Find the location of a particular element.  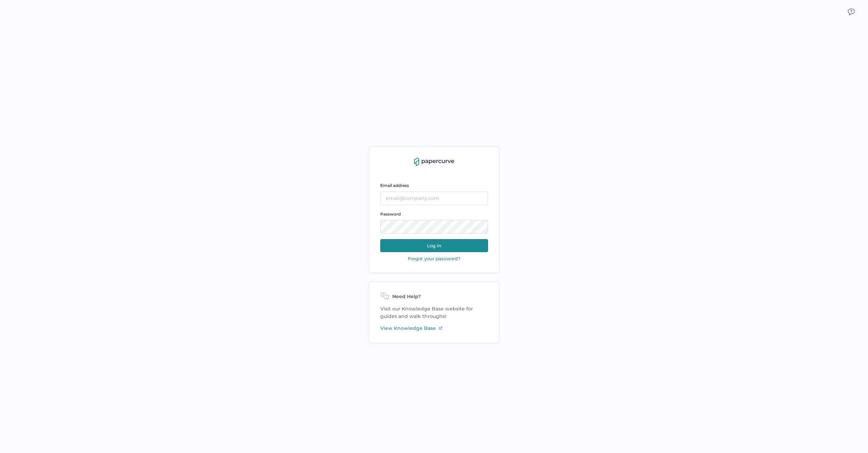

img: external-link-icon-3.58f4c051.svg is located at coordinates (440, 328).